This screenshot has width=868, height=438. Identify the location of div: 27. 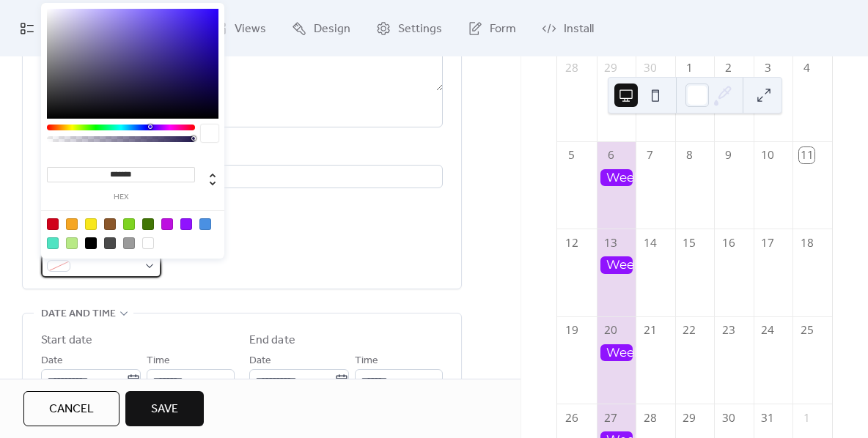
(611, 418).